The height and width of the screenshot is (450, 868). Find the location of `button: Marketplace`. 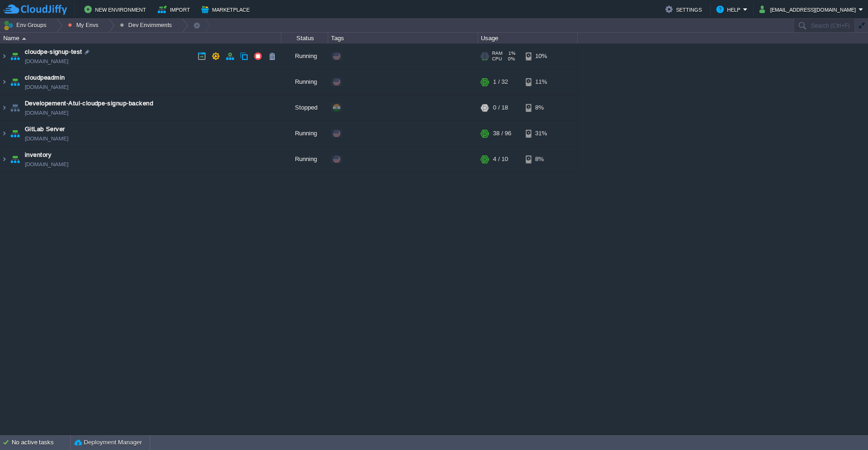

button: Marketplace is located at coordinates (227, 10).